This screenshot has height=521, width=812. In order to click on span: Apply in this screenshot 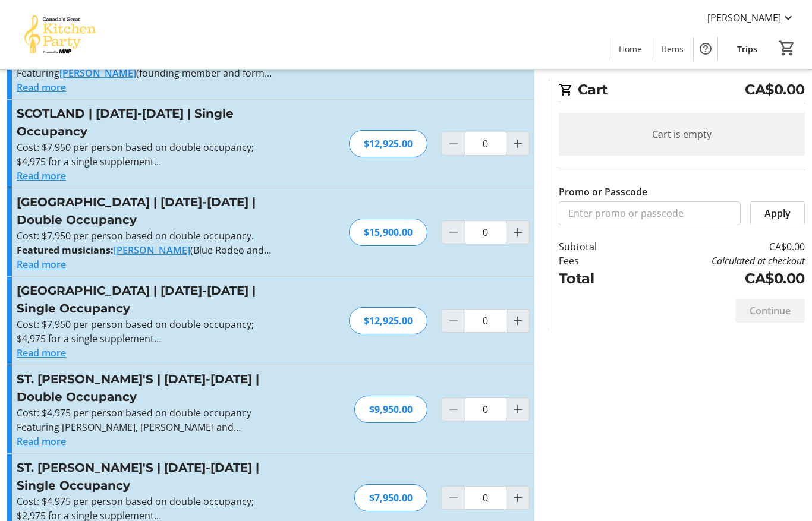, I will do `click(777, 214)`.